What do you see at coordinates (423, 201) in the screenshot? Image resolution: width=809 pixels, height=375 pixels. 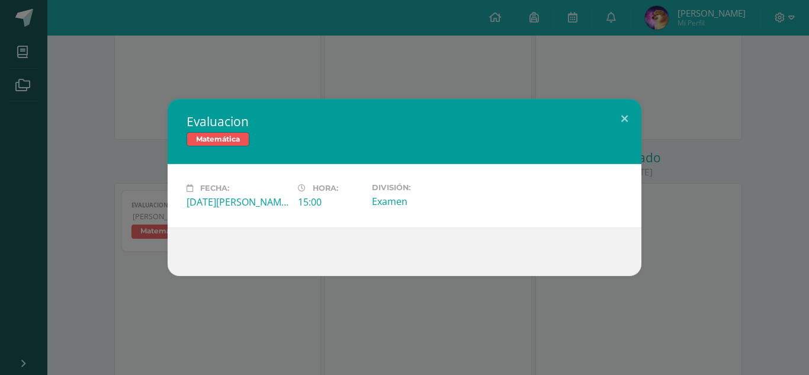 I see `div: Examen` at bounding box center [423, 201].